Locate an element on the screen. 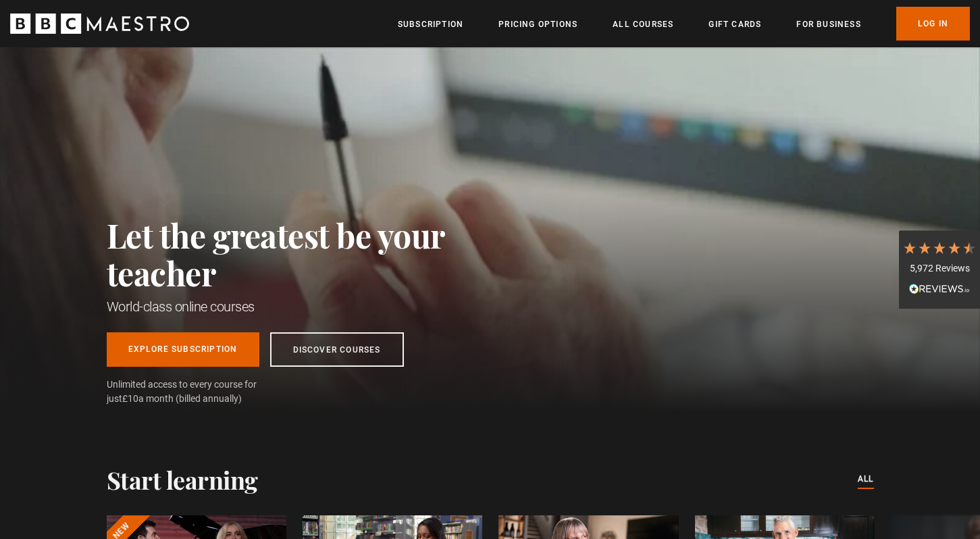  a: All Courses is located at coordinates (643, 24).